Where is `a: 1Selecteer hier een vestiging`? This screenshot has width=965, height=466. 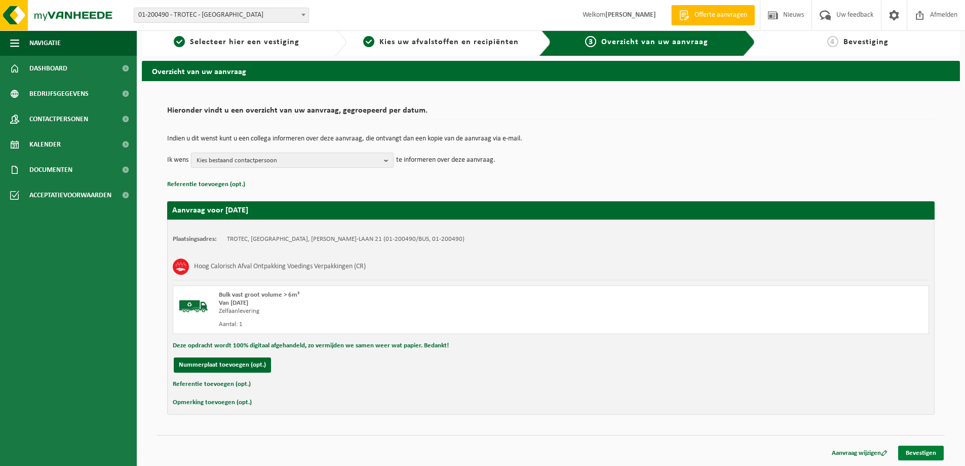 a: 1Selecteer hier een vestiging is located at coordinates (237, 42).